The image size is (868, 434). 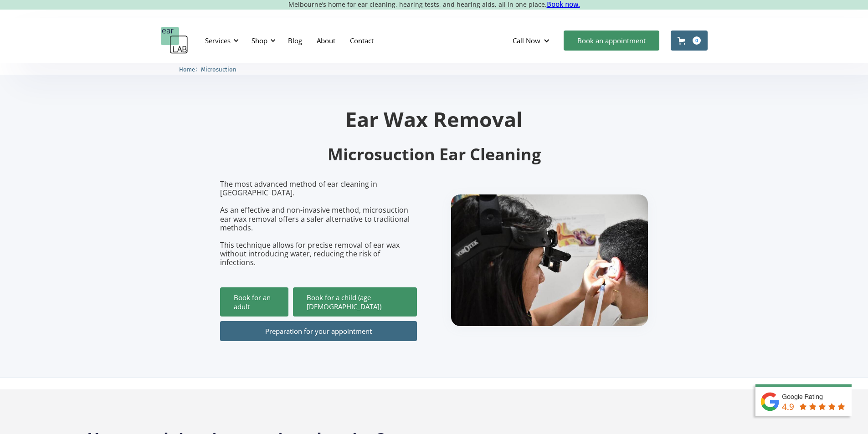 I want to click on a: Microsuction, so click(x=218, y=69).